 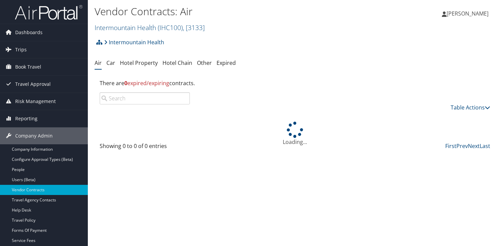 I want to click on a: Prev, so click(x=462, y=146).